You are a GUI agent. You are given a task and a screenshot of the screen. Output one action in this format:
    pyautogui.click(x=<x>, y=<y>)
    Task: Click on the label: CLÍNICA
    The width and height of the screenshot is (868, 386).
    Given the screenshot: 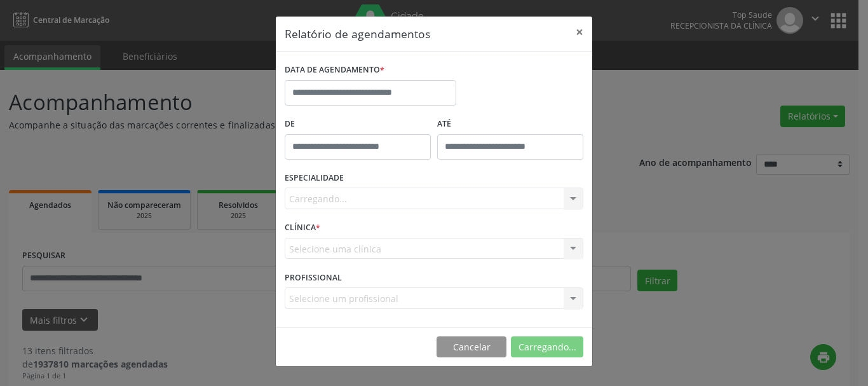 What is the action you would take?
    pyautogui.click(x=302, y=227)
    